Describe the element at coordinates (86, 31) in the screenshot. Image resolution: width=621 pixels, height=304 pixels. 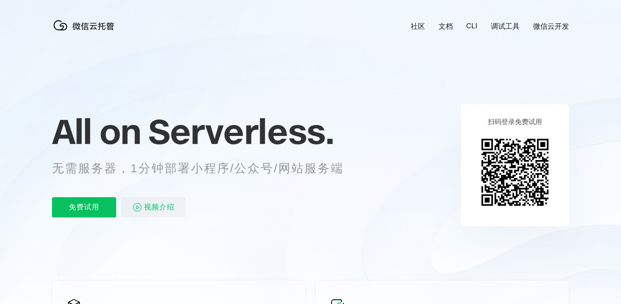
I see `a: 微信云托管` at that location.